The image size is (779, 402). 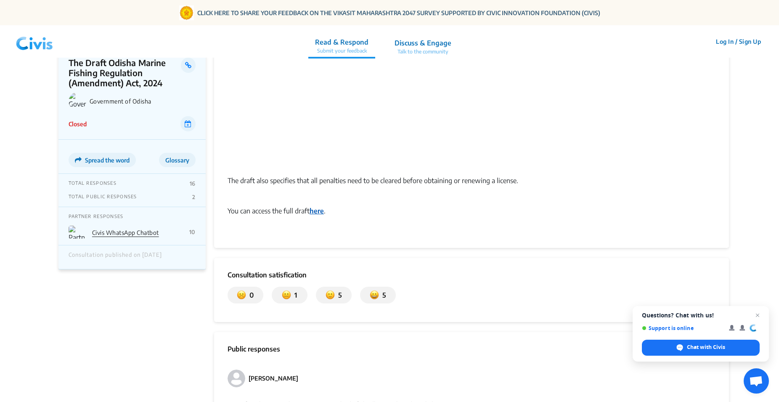 What do you see at coordinates (103, 197) in the screenshot?
I see `p: TOTAL PUBLIC RESPONSES` at bounding box center [103, 197].